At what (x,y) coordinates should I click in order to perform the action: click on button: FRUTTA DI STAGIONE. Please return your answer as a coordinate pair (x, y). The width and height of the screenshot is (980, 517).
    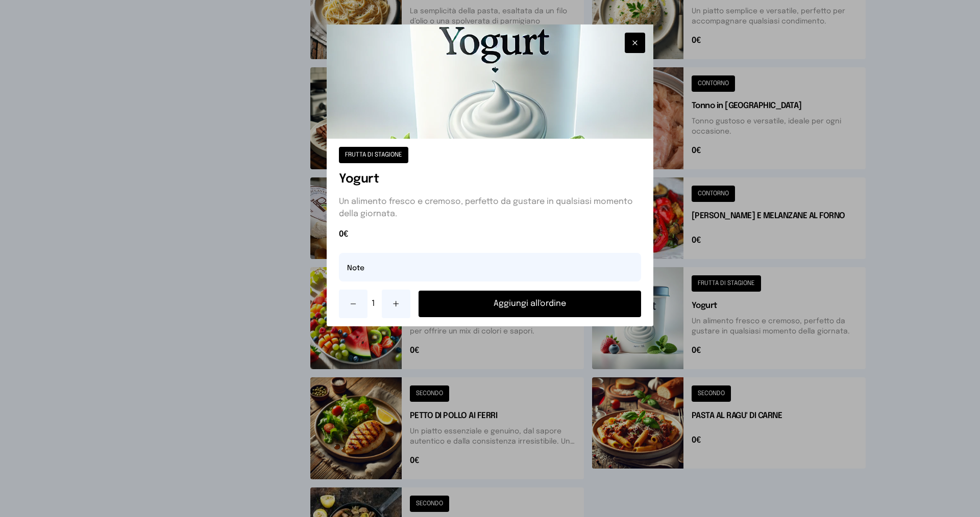
    Looking at the image, I should click on (374, 155).